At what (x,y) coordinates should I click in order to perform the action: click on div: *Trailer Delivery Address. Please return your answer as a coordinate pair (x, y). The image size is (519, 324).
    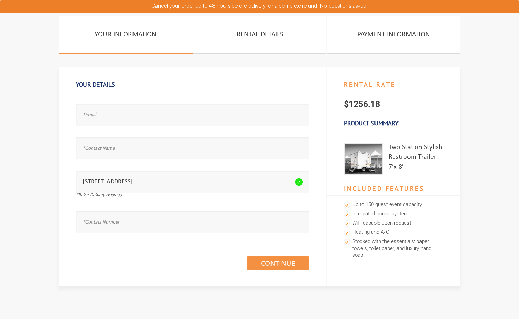
    Looking at the image, I should click on (192, 196).